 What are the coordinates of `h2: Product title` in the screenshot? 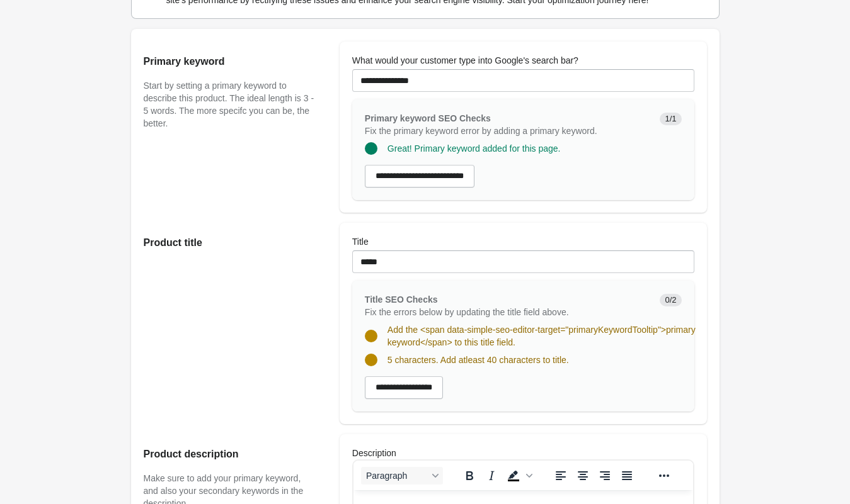 It's located at (228, 243).